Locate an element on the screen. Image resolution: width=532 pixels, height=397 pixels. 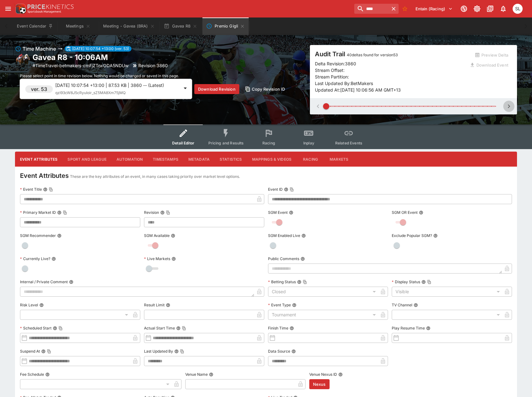
p: SGM OR Event is located at coordinates (405, 212).